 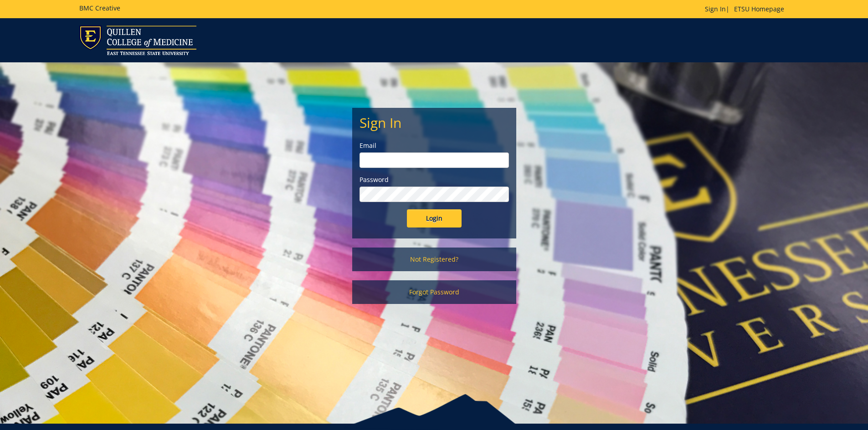 I want to click on label: Email, so click(x=434, y=146).